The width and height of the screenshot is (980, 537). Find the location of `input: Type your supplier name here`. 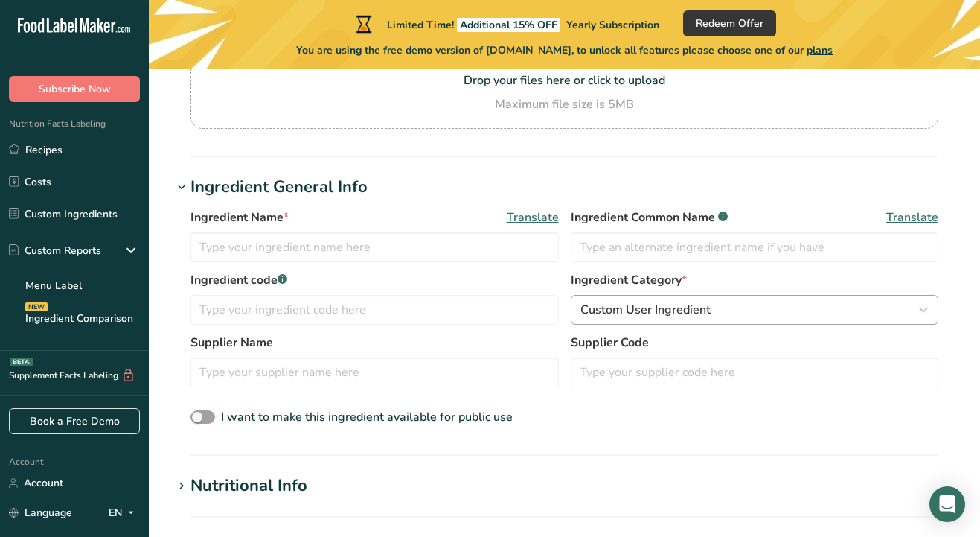

input: Type your supplier name here is located at coordinates (374, 372).